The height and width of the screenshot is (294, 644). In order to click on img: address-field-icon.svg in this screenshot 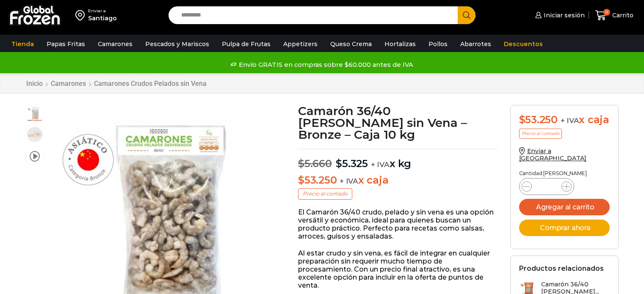, I will do `click(82, 15)`.